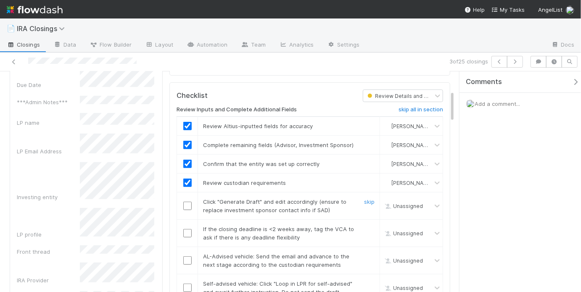 Image resolution: width=581 pixels, height=292 pixels. What do you see at coordinates (48, 281) in the screenshot?
I see `div: IRA Provider` at bounding box center [48, 281].